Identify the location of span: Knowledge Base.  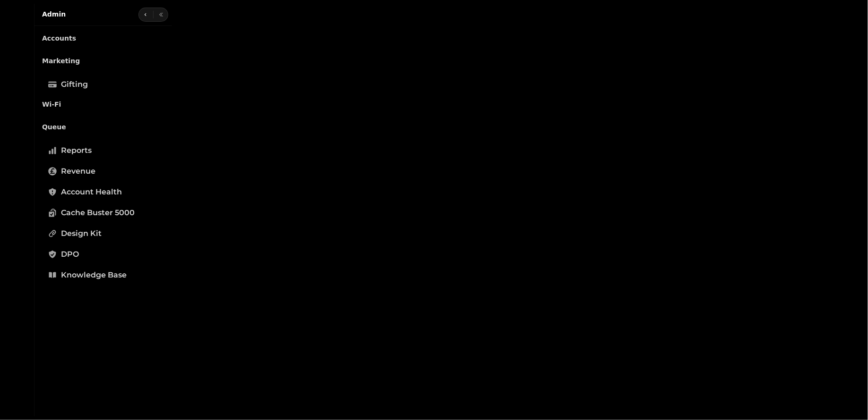
(94, 276).